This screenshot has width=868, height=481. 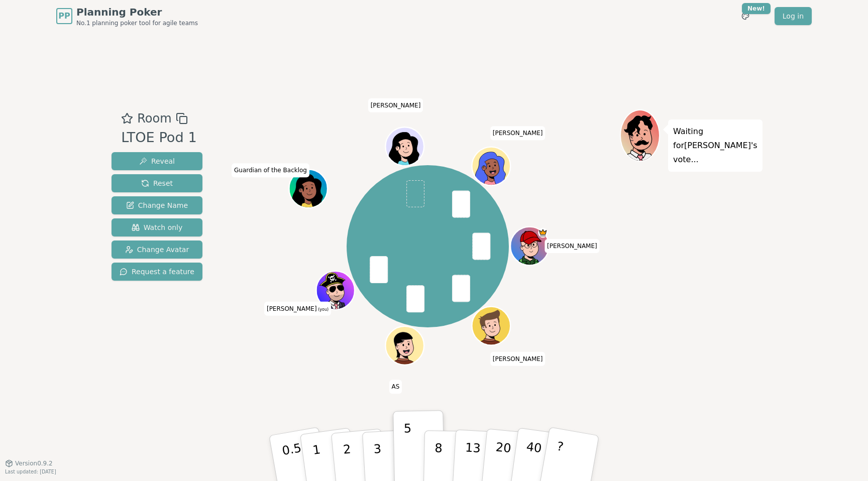 What do you see at coordinates (323, 309) in the screenshot?
I see `span: (you)` at bounding box center [323, 309].